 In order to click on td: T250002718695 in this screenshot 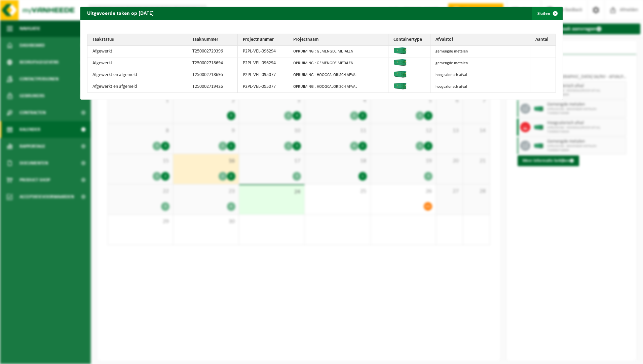, I will do `click(213, 75)`.